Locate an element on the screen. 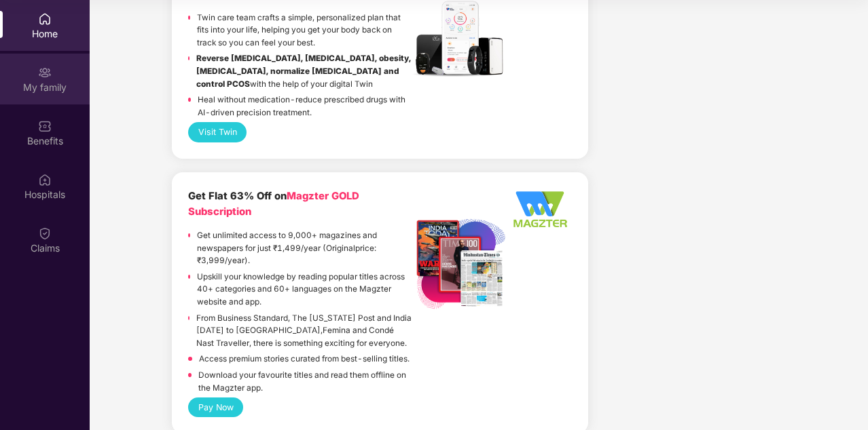 This screenshot has width=868, height=430. p: Access premium stories curated from best-selling titles. is located at coordinates (304, 359).